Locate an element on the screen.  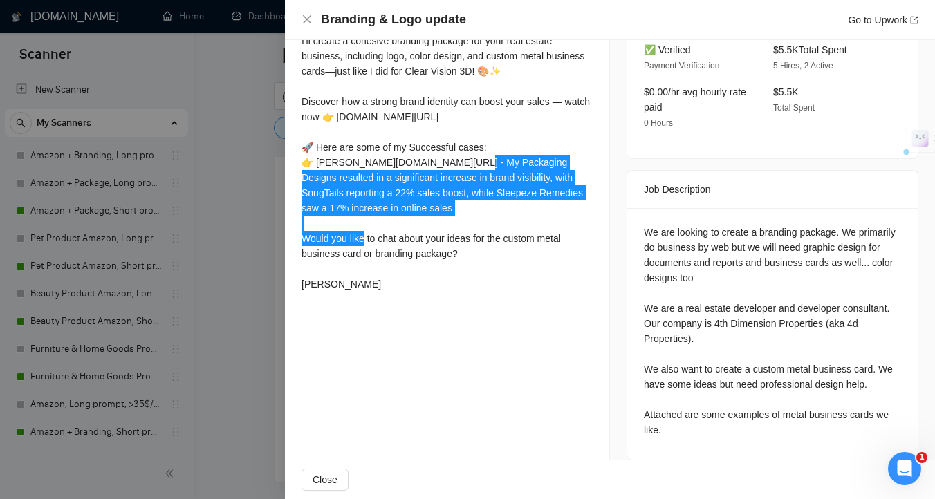
a: Go to Upworkexport is located at coordinates (883, 20).